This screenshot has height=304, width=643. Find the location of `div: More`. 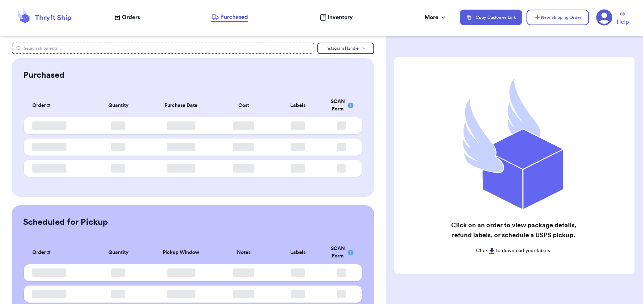

div: More is located at coordinates (435, 17).